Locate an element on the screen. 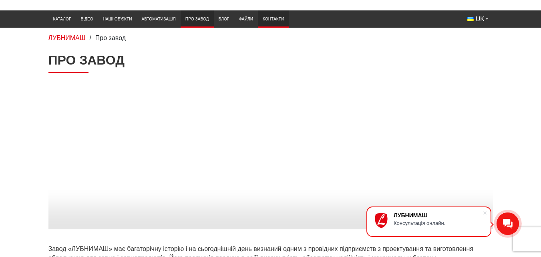 This screenshot has height=257, width=541. div: ЛУБНИМАШ is located at coordinates (438, 215).